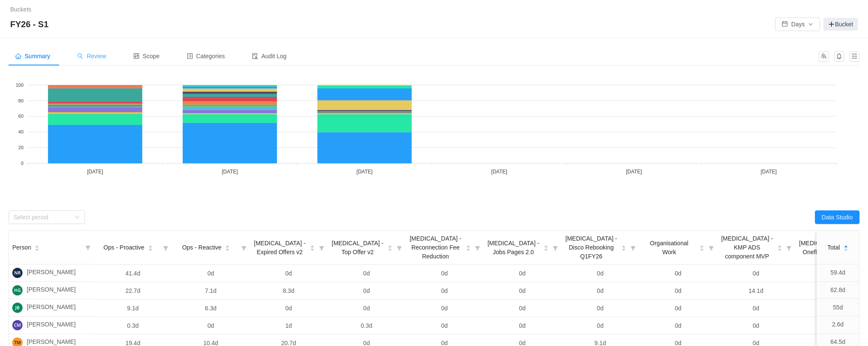 The image size is (868, 346). What do you see at coordinates (123, 247) in the screenshot?
I see `span: Ops - Proactive` at bounding box center [123, 247].